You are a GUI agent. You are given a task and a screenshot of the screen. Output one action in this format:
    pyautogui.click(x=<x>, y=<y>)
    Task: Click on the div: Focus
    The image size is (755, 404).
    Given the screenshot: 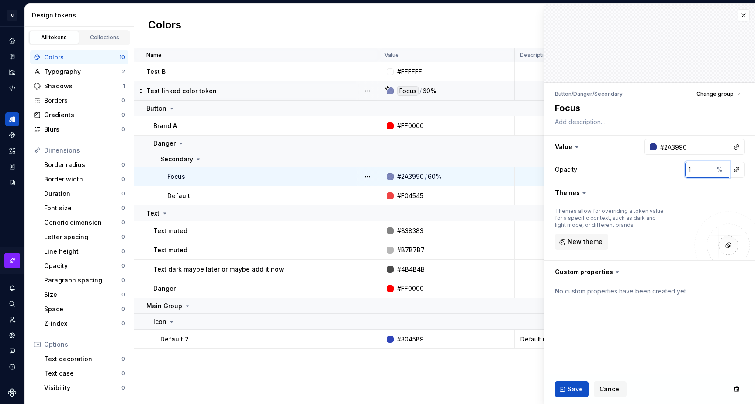 What is the action you would take?
    pyautogui.click(x=408, y=91)
    